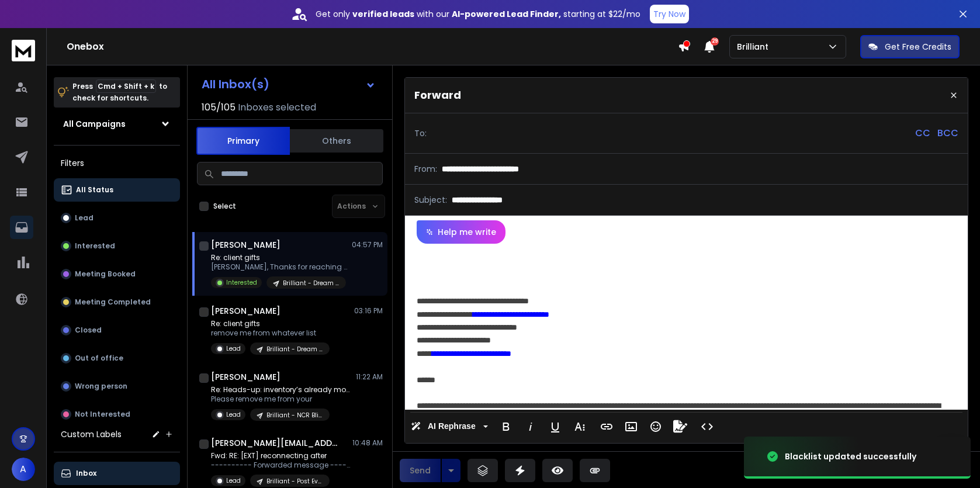  Describe the element at coordinates (452, 426) in the screenshot. I see `span: AI Rephrase` at that location.